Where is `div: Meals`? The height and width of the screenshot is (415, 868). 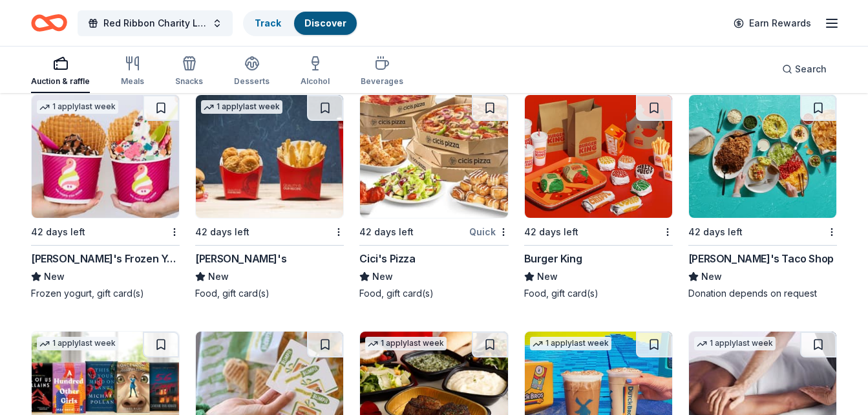 div: Meals is located at coordinates (132, 81).